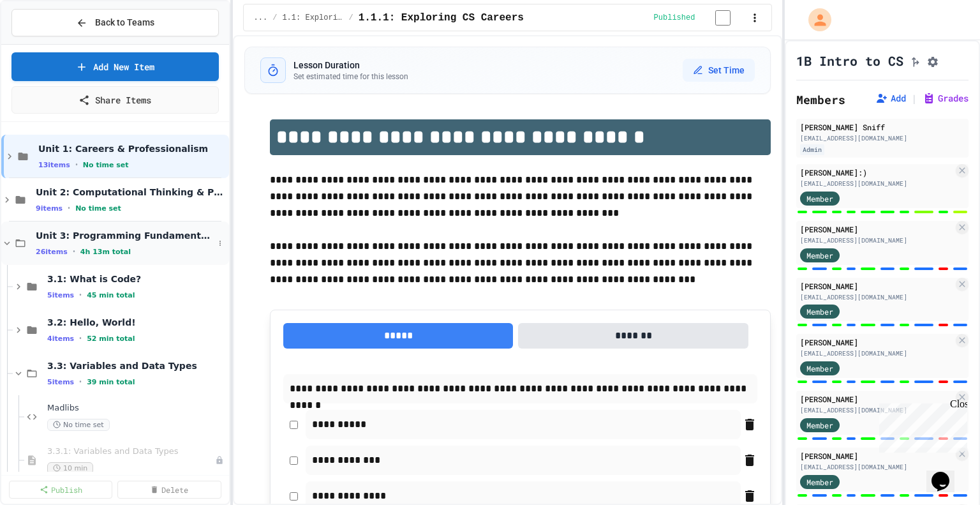 The height and width of the screenshot is (505, 980). Describe the element at coordinates (52, 252) in the screenshot. I see `span: 26 items` at that location.